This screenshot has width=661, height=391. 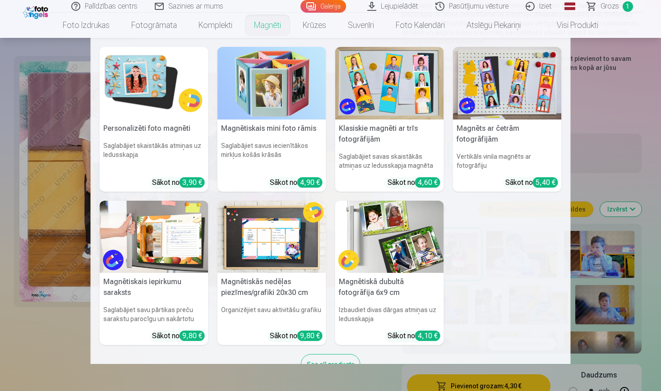 What do you see at coordinates (310, 182) in the screenshot?
I see `div: 4,90 €` at bounding box center [310, 182].